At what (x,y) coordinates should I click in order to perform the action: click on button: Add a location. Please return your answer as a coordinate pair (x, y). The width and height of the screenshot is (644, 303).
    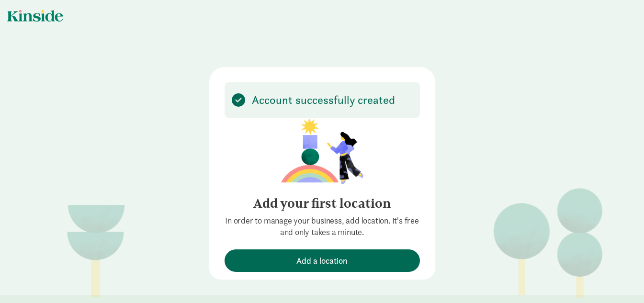
    Looking at the image, I should click on (322, 260).